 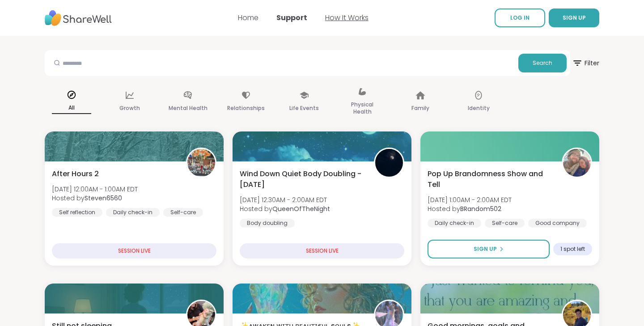 What do you see at coordinates (267, 223) in the screenshot?
I see `div: Body doubling` at bounding box center [267, 223].